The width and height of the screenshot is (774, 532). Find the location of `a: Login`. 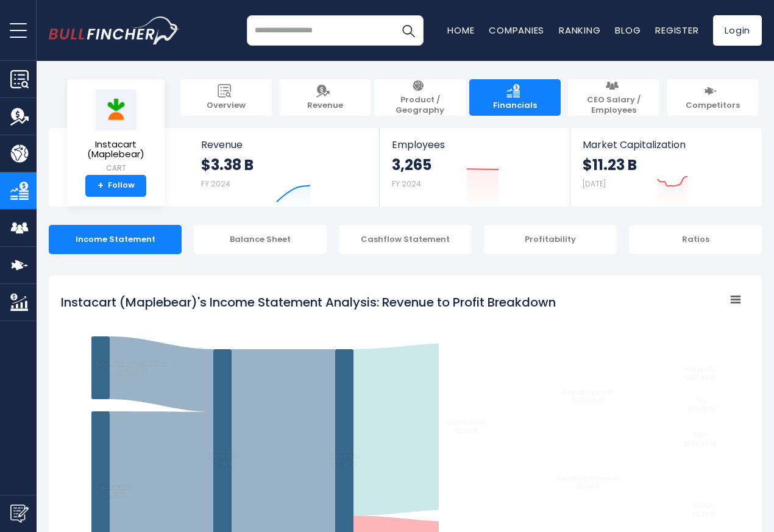

a: Login is located at coordinates (738, 30).